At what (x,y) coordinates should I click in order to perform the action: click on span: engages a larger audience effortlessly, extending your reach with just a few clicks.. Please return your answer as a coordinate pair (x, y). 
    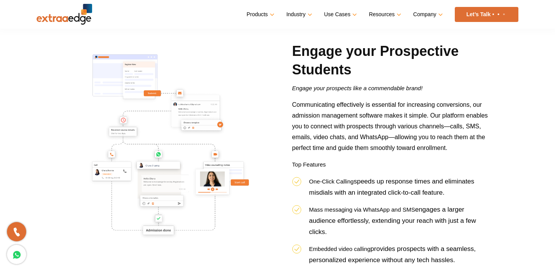
    Looking at the image, I should click on (392, 220).